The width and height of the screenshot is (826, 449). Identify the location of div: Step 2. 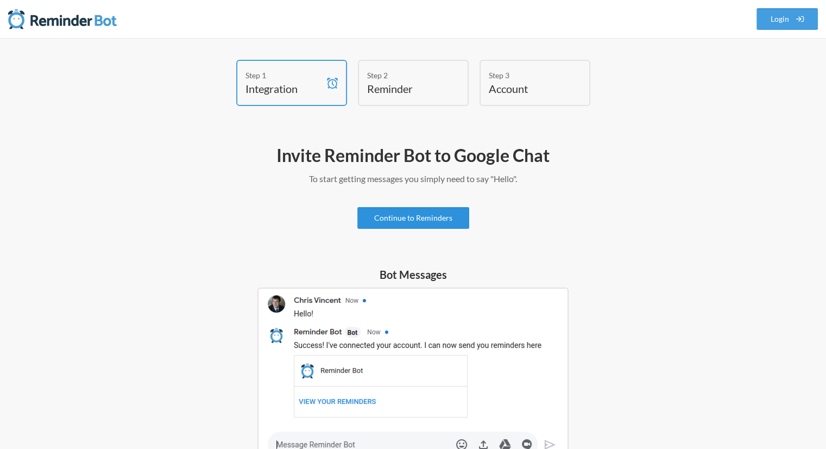
(405, 75).